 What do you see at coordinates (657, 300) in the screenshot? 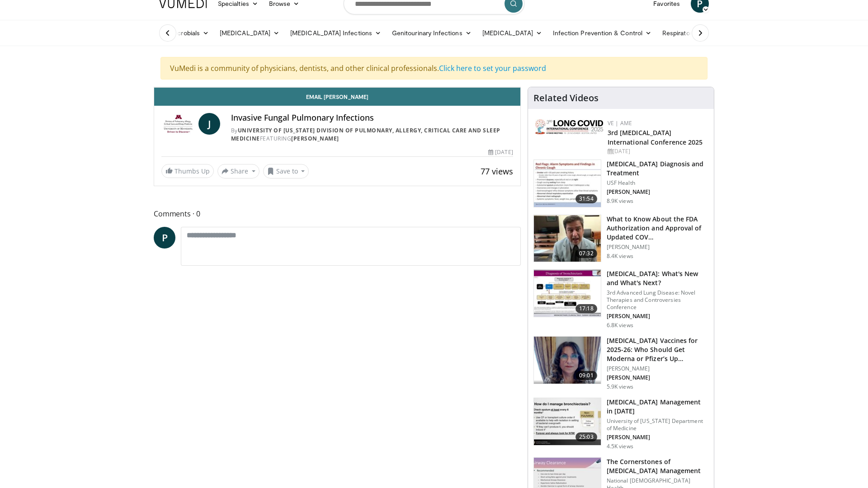
I see `p: 3rd Advanced Lung Disease: Novel Therapies and Controversies Conference` at bounding box center [657, 300].